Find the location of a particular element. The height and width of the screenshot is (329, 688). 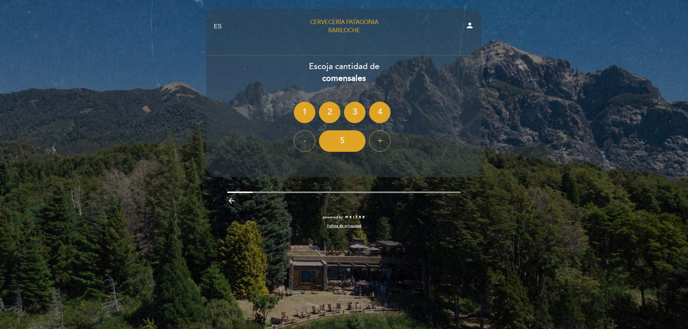

a: Política de privacidad is located at coordinates (344, 226).